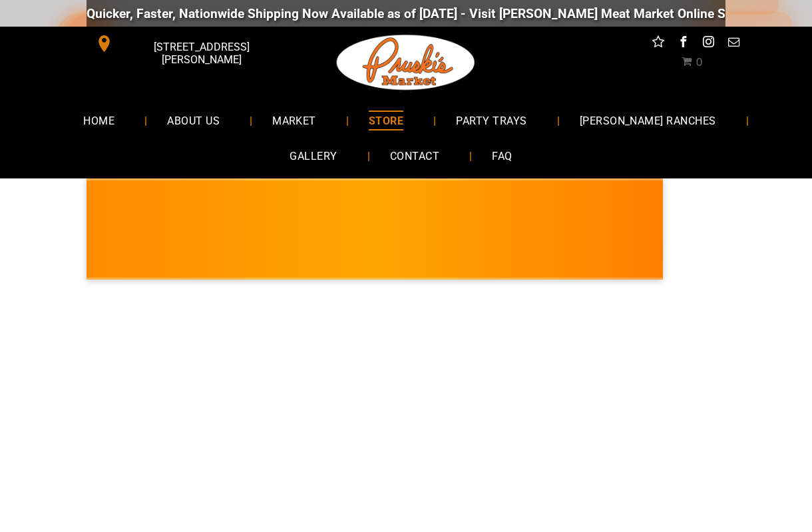  I want to click on a: HOME, so click(98, 120).